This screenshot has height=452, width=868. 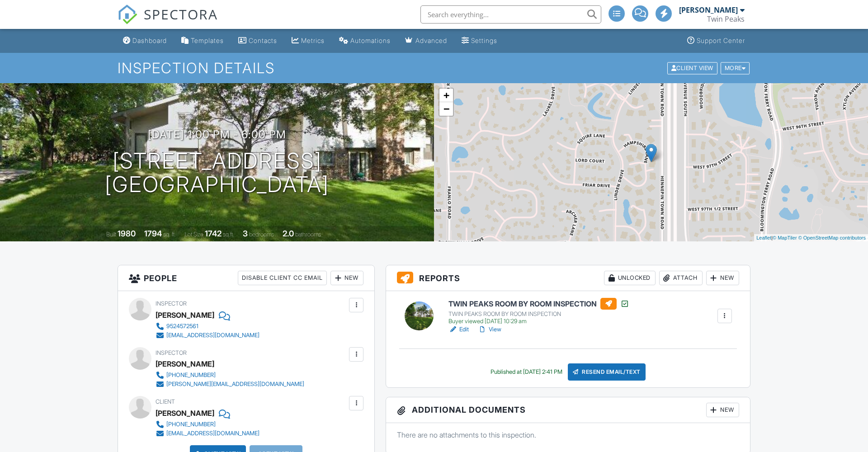 I want to click on span: Lot Size, so click(x=194, y=234).